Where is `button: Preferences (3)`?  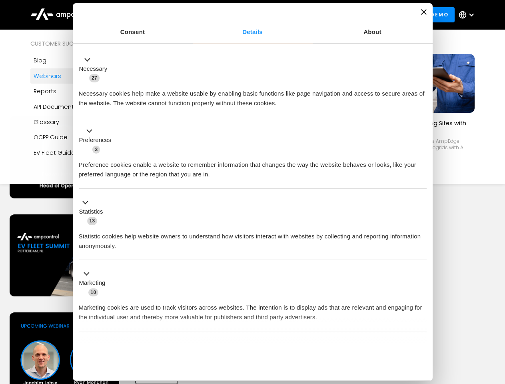
button: Preferences (3) is located at coordinates (98, 140).